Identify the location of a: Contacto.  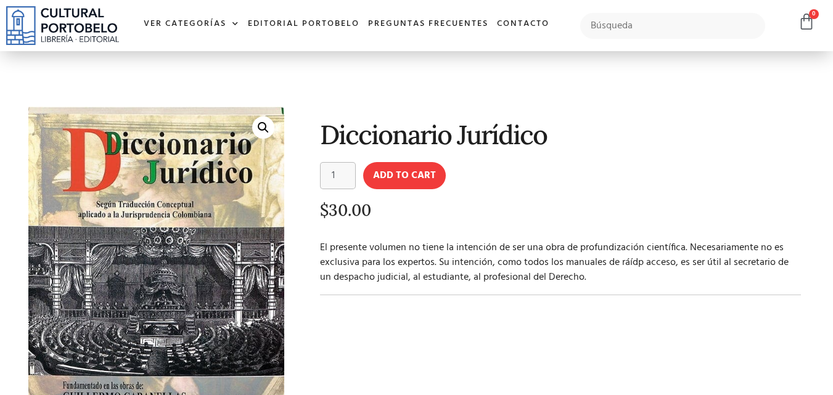
(523, 24).